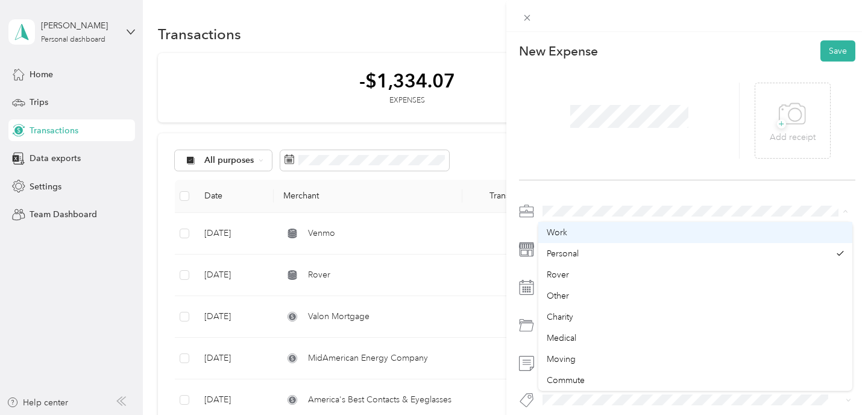 The image size is (868, 415). What do you see at coordinates (837, 51) in the screenshot?
I see `button: Save` at bounding box center [837, 51].